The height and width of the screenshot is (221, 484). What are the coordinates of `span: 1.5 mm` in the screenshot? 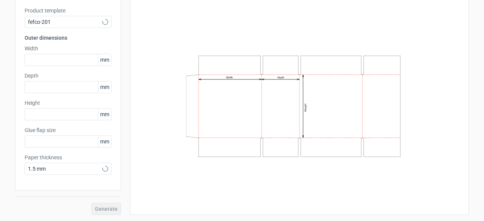 It's located at (65, 169).